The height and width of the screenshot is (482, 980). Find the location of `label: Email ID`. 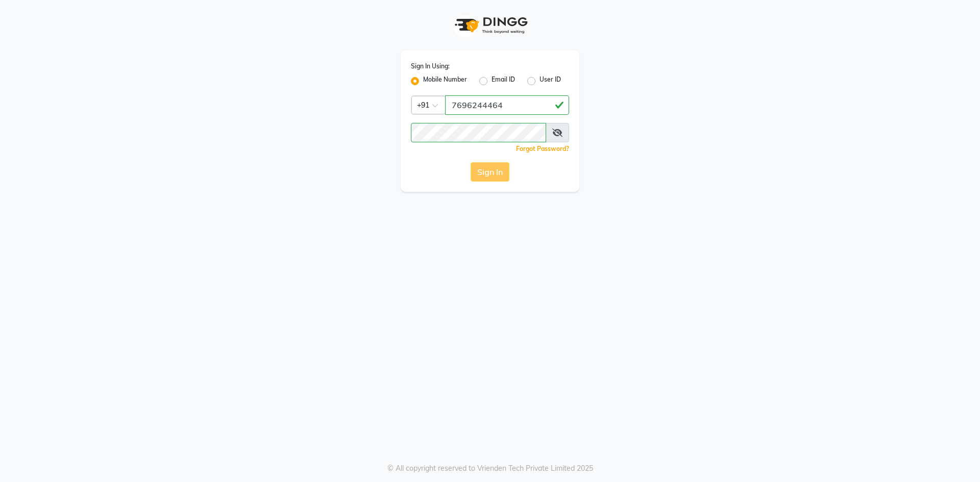

label: Email ID is located at coordinates (503, 81).